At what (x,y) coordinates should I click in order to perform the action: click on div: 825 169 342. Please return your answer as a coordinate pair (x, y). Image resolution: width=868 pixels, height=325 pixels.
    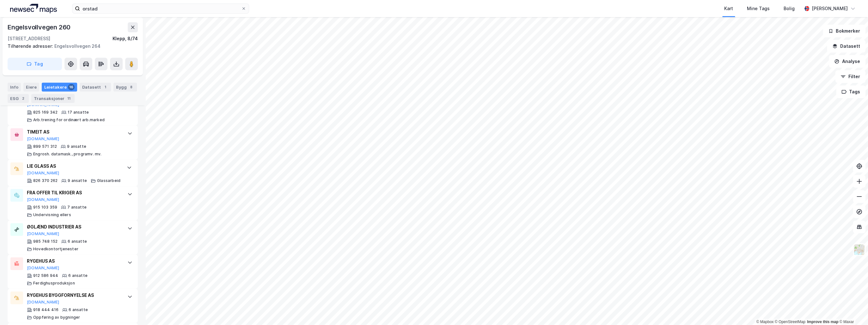
    Looking at the image, I should click on (46, 112).